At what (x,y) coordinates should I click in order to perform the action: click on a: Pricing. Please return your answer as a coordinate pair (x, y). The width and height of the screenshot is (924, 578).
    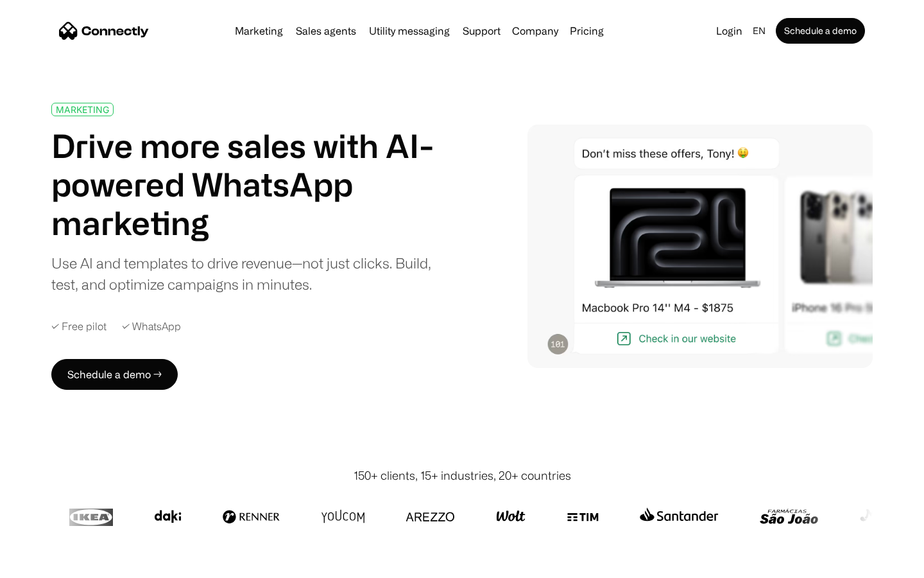
    Looking at the image, I should click on (587, 31).